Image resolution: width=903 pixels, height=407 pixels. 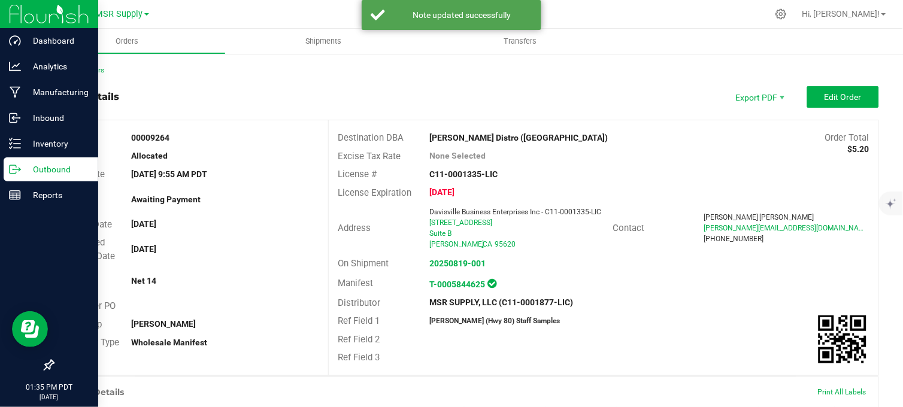 I want to click on span: Order Total, so click(x=847, y=138).